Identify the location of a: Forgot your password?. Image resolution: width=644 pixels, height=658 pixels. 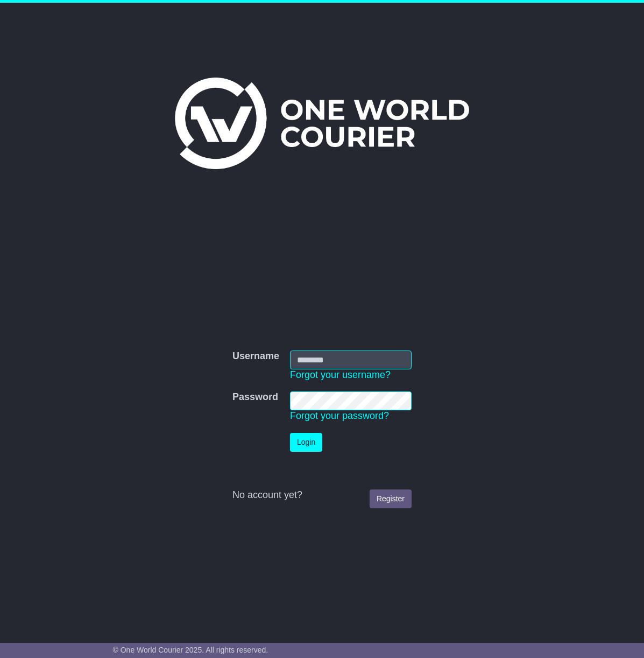
(340, 416).